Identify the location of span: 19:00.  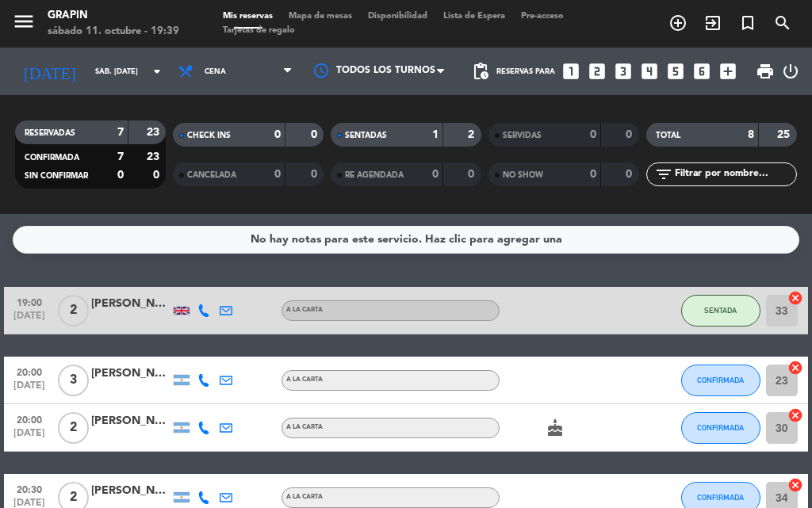
(29, 301).